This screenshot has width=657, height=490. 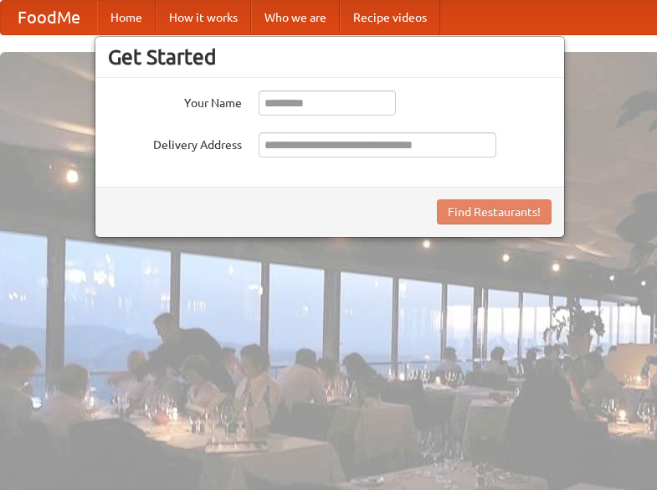 I want to click on a: FoodMe, so click(x=49, y=18).